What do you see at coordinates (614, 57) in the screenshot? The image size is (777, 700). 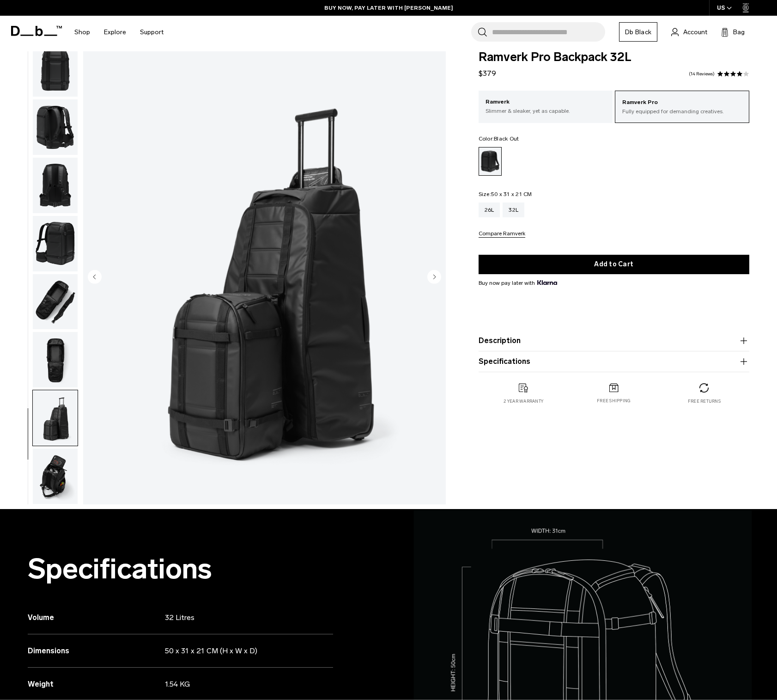 I see `span: Ramverk Pro Backpack 32L` at bounding box center [614, 57].